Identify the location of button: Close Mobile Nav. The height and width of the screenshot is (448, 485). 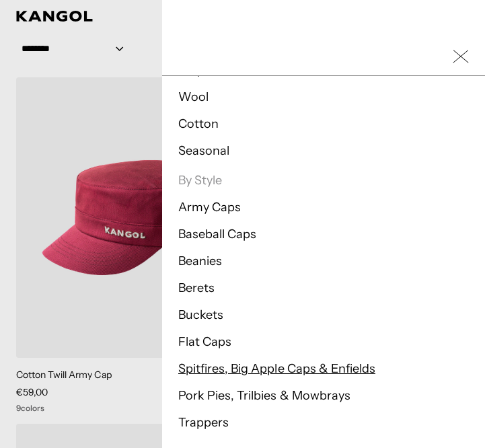
(461, 56).